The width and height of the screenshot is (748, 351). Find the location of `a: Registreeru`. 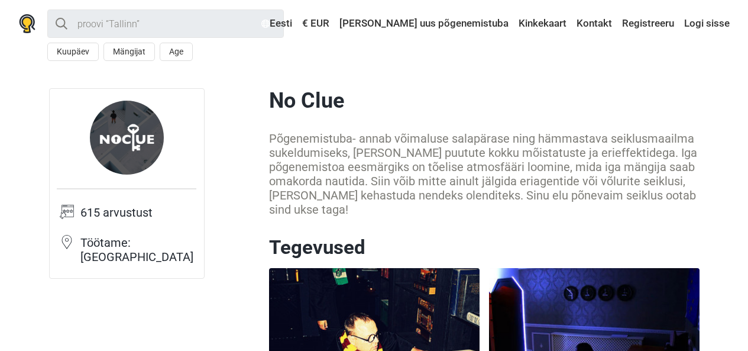

a: Registreeru is located at coordinates (648, 24).